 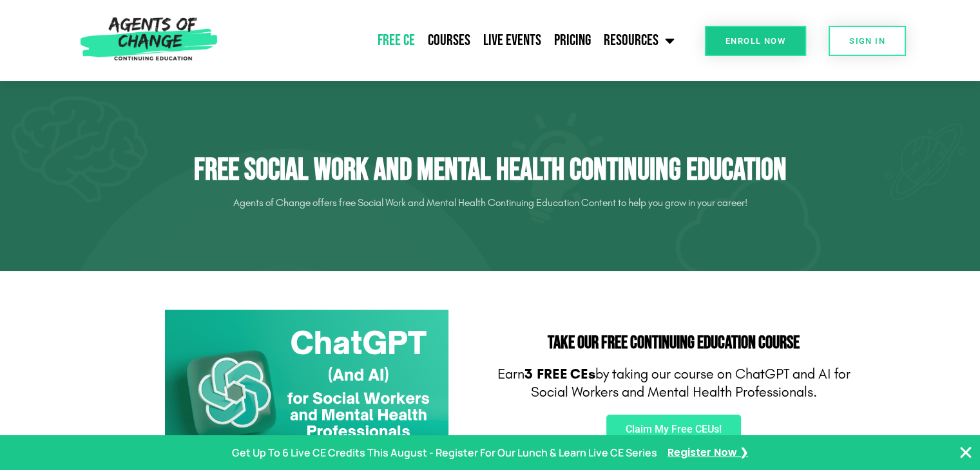 I want to click on p: Agents of Change offers free Social Work and Mental Health Continuing Education Content to help y..., so click(x=490, y=203).